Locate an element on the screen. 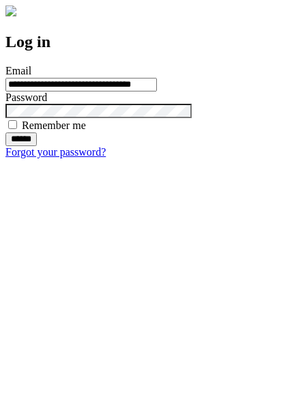 This screenshot has width=307, height=411. label: Password is located at coordinates (26, 97).